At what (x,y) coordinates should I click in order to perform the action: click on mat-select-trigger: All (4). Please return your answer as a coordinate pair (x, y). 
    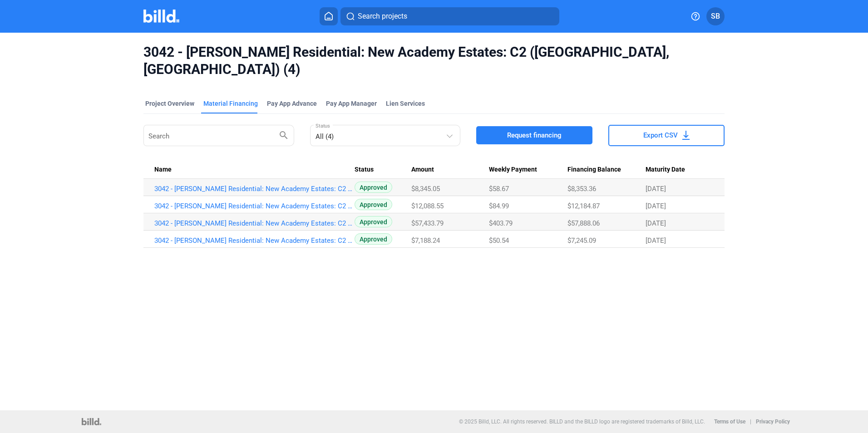
    Looking at the image, I should click on (325, 136).